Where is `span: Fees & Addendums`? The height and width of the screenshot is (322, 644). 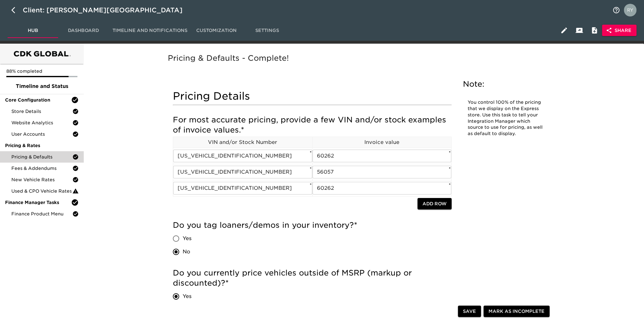
span: Fees & Addendums is located at coordinates (42, 168).